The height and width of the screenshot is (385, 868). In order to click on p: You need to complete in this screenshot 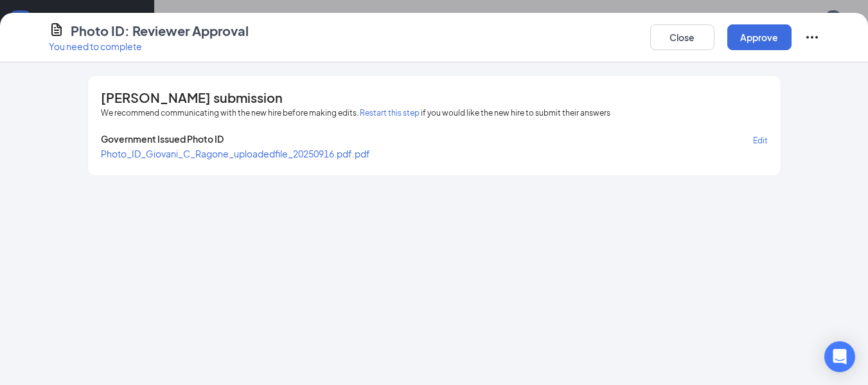, I will do `click(149, 46)`.